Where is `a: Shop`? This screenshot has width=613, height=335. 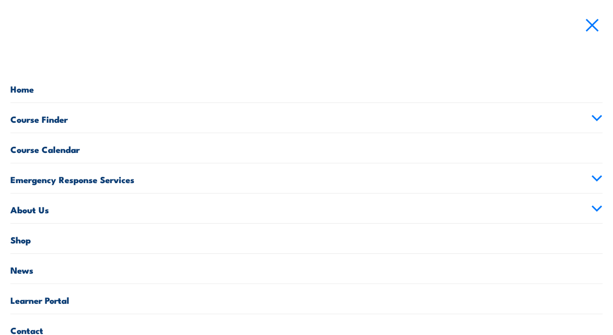 a: Shop is located at coordinates (306, 239).